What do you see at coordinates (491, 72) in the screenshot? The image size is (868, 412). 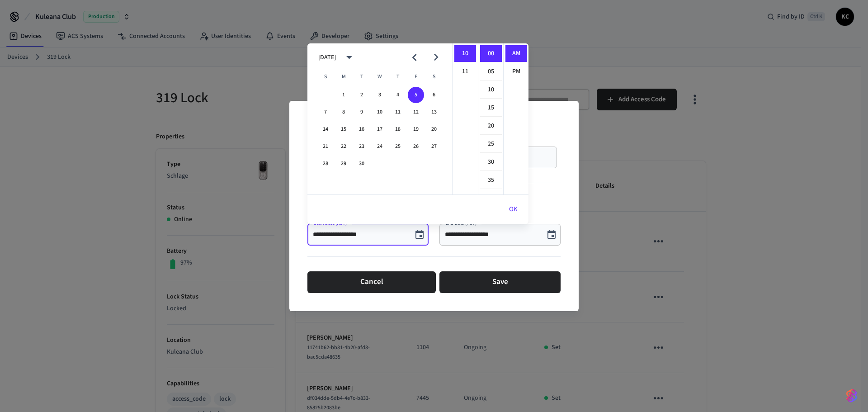 I see `li: 5 minutes` at bounding box center [491, 72].